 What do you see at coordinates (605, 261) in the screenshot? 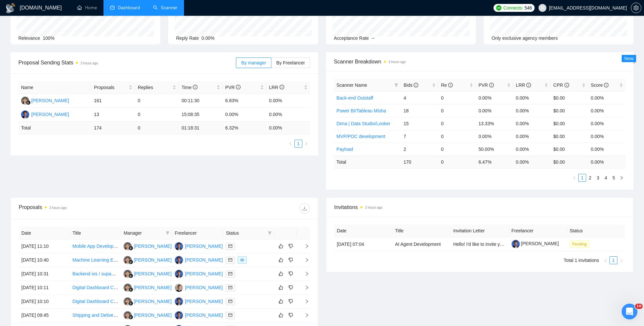
I see `span: left` at bounding box center [605, 261].